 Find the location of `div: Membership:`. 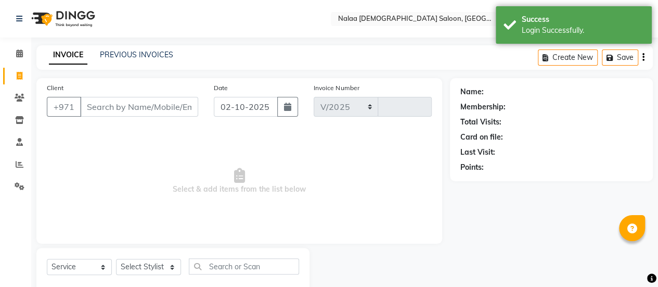

div: Membership: is located at coordinates (483, 107).